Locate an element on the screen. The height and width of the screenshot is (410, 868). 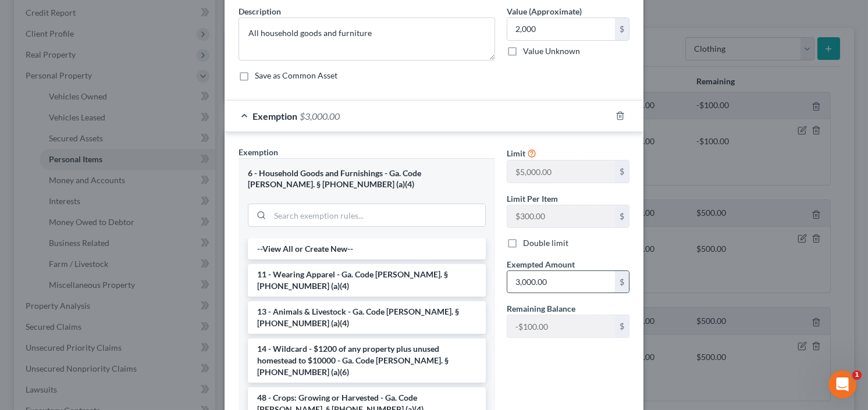
label: Value Unknown is located at coordinates (551, 52).